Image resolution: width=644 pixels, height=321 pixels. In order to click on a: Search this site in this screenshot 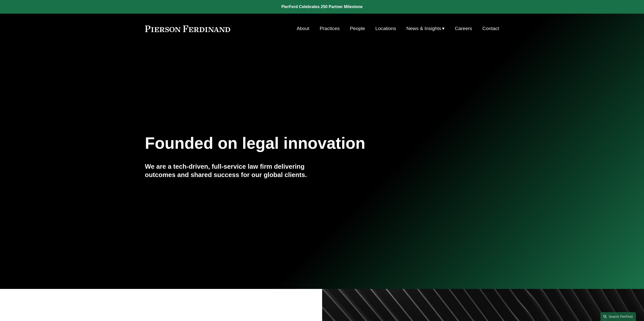, I will do `click(618, 317)`.